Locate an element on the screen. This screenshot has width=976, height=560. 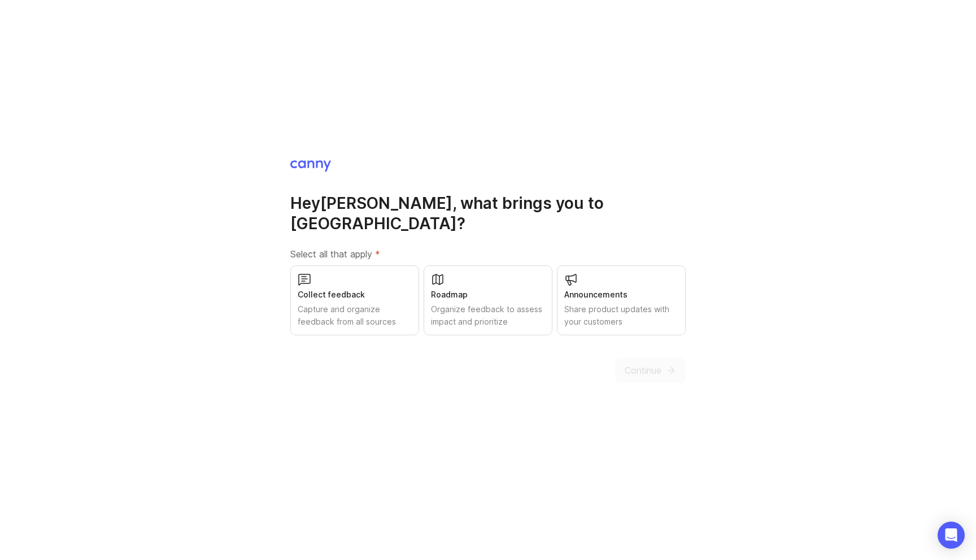
label: Select all that apply is located at coordinates (488, 254).